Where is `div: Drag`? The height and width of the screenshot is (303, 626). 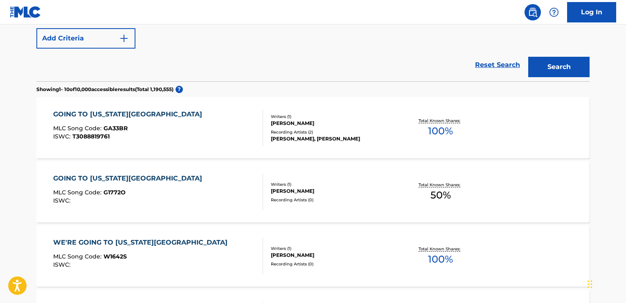
div: Drag is located at coordinates (590, 285).